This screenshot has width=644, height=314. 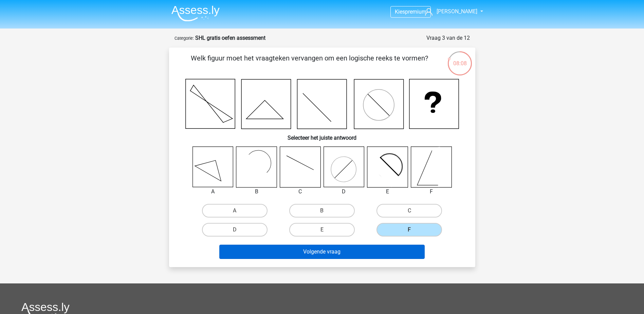 I want to click on div: Vraag 3 van de 12, so click(x=448, y=38).